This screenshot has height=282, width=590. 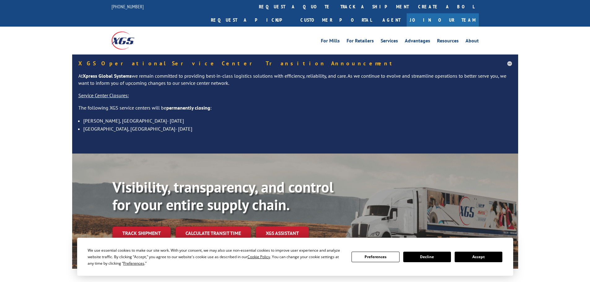 I want to click on div: We use essential cookies to make our site work. With your consent, we may also use non-essential ..., so click(x=216, y=257).